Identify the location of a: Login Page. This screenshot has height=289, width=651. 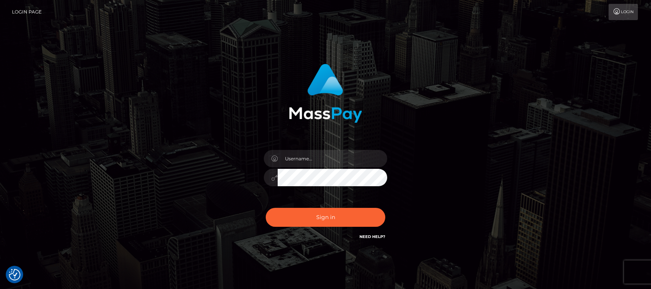
(27, 12).